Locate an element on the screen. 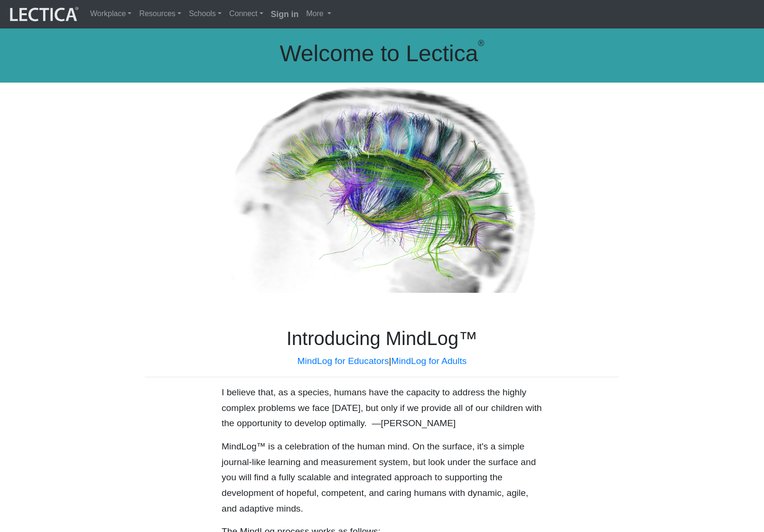 The height and width of the screenshot is (532, 764). a: Sign in is located at coordinates (285, 14).